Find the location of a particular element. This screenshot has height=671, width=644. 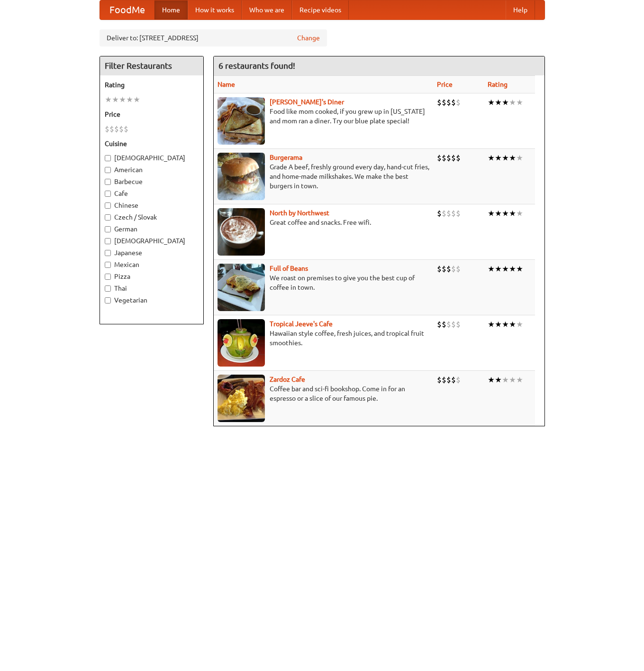

a: How it works is located at coordinates (215, 10).